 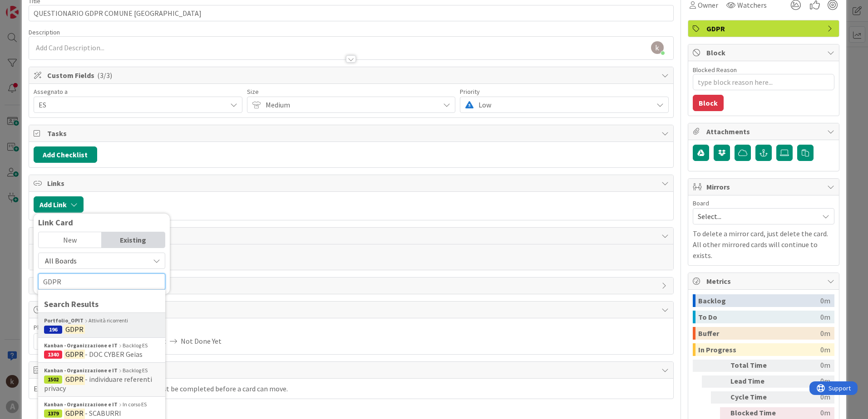 What do you see at coordinates (61, 260) in the screenshot?
I see `span: All Boards` at bounding box center [61, 260].